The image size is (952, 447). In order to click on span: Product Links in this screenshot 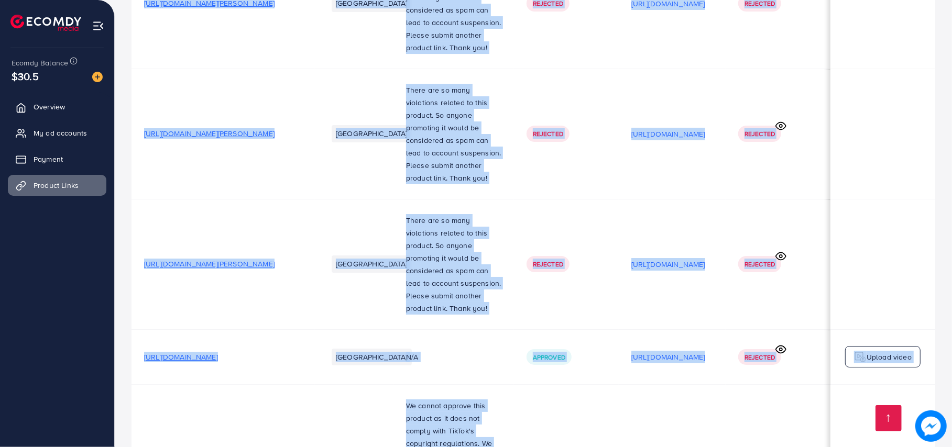, I will do `click(56, 185)`.